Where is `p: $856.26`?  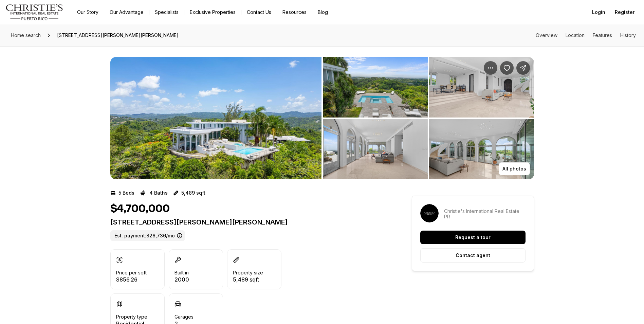
p: $856.26 is located at coordinates (132, 280).